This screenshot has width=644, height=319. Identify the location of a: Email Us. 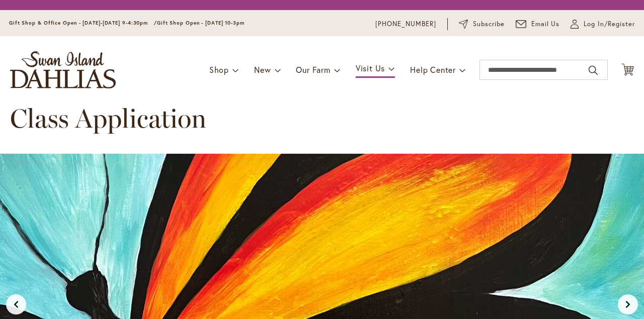
(538, 24).